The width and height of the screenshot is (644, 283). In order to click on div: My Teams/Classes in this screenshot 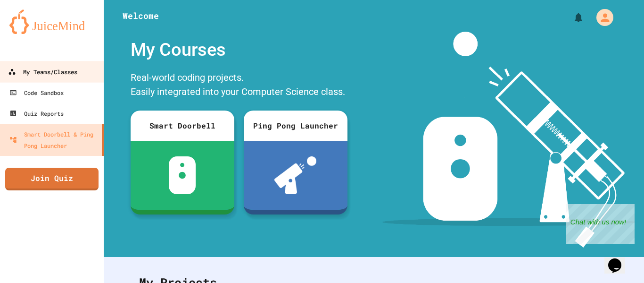, I will do `click(43, 72)`.